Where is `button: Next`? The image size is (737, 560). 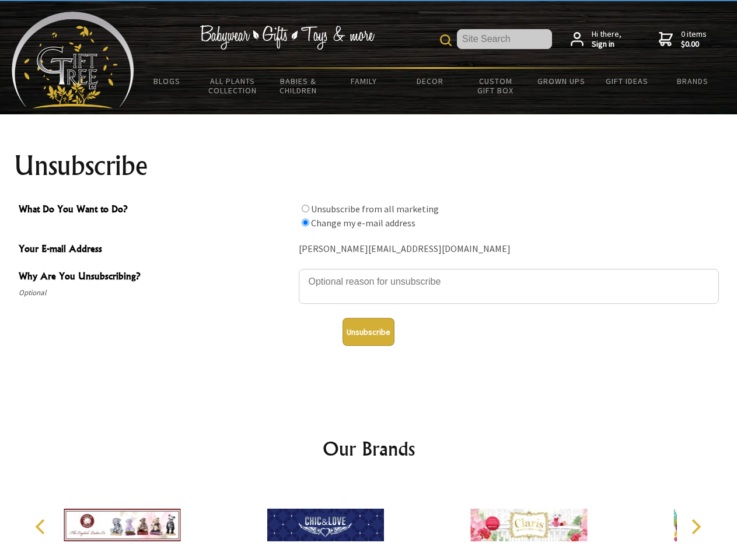 button: Next is located at coordinates (696, 527).